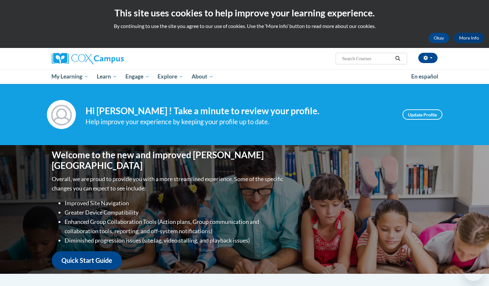 Image resolution: width=489 pixels, height=286 pixels. What do you see at coordinates (423, 115) in the screenshot?
I see `a: Update Profile` at bounding box center [423, 115].